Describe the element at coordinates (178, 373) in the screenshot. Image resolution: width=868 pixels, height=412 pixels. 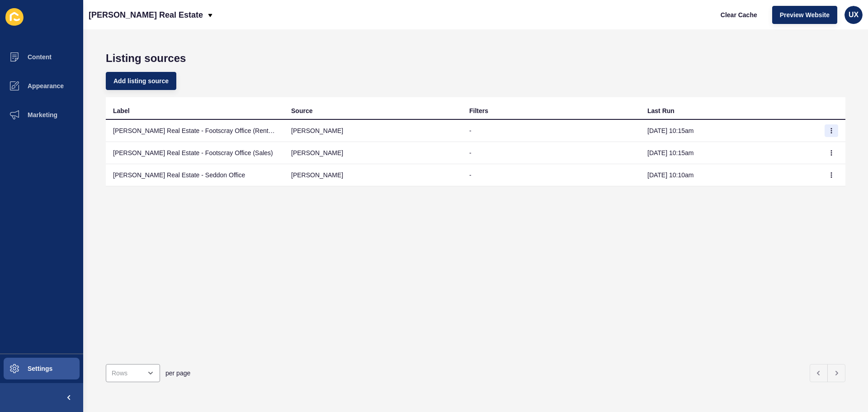
I see `span: per page` at that location.